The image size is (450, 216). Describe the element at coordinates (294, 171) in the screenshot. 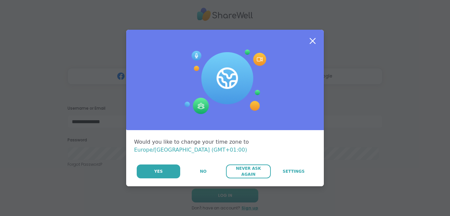

I see `span: Settings` at that location.